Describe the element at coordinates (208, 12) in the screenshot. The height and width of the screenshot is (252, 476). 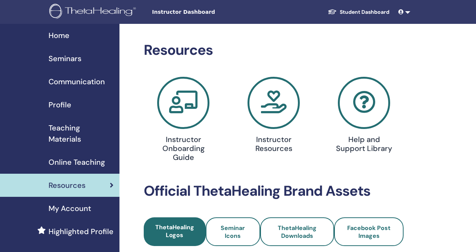
I see `span: Instructor Dashboard` at that location.